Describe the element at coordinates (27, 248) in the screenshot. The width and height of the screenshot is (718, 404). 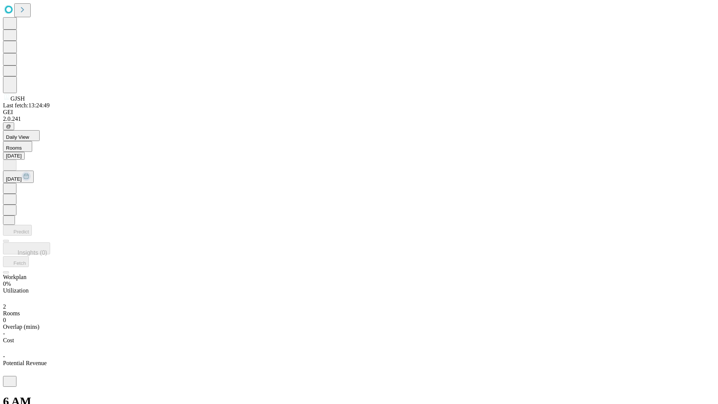
I see `button: Insights (0)` at that location.